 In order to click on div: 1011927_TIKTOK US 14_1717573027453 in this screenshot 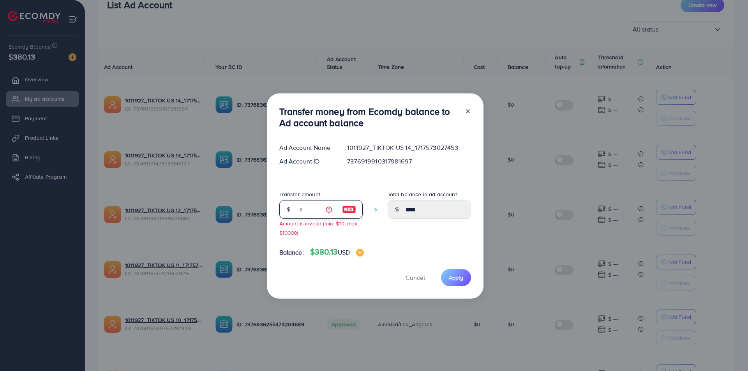, I will do `click(409, 148)`.